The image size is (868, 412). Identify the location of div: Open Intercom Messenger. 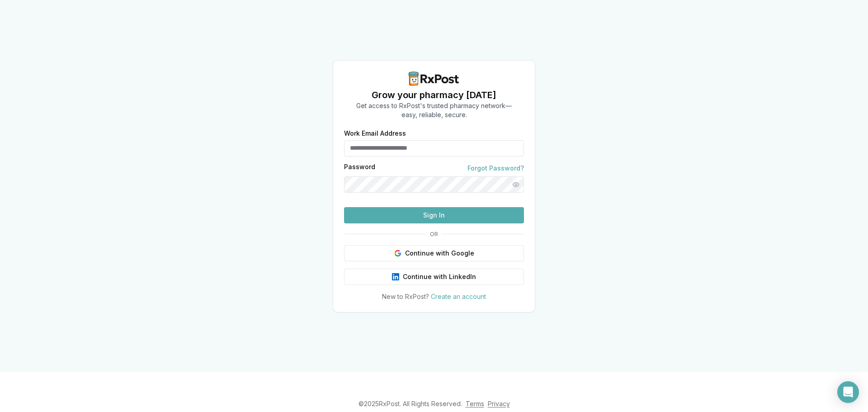
(848, 392).